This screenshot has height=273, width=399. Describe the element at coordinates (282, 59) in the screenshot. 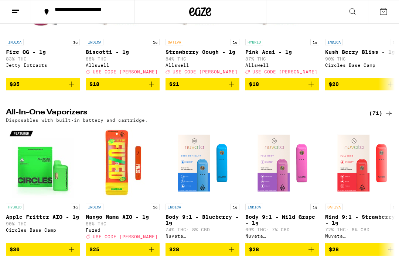

I see `p: 87% THC` at that location.